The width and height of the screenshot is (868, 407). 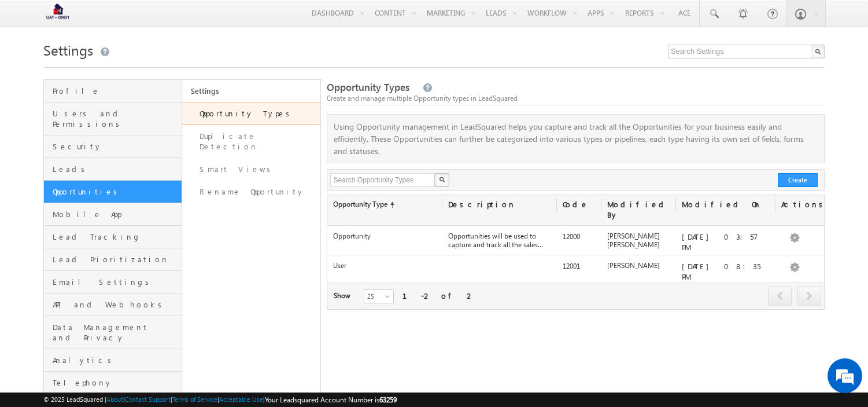 What do you see at coordinates (115, 382) in the screenshot?
I see `span: Telephony` at bounding box center [115, 382].